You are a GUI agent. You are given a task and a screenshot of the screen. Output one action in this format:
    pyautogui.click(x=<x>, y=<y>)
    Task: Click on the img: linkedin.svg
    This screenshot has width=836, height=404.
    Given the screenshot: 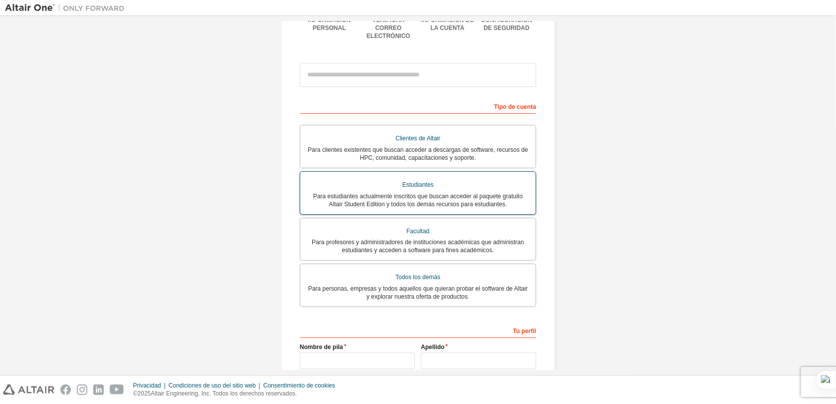 What is the action you would take?
    pyautogui.click(x=98, y=389)
    